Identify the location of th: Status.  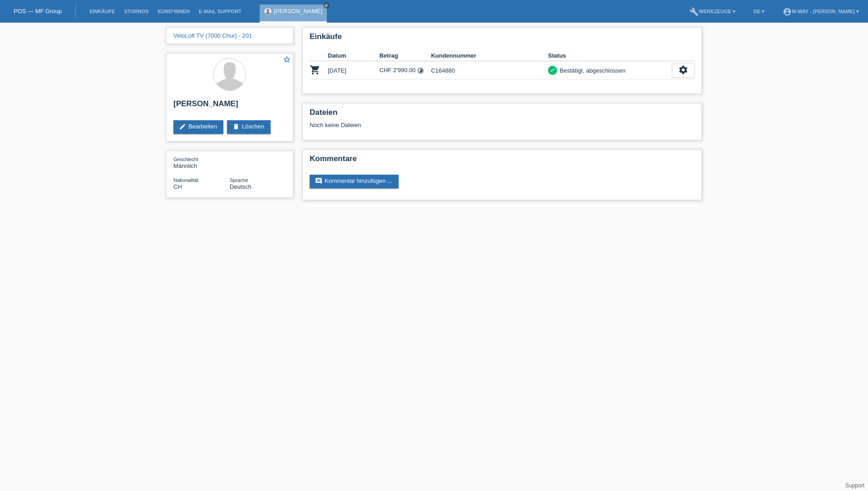
(610, 56).